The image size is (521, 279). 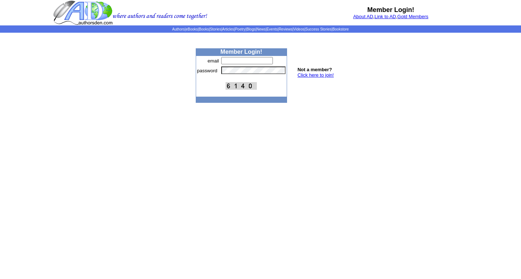 I want to click on a: Authors, so click(x=178, y=29).